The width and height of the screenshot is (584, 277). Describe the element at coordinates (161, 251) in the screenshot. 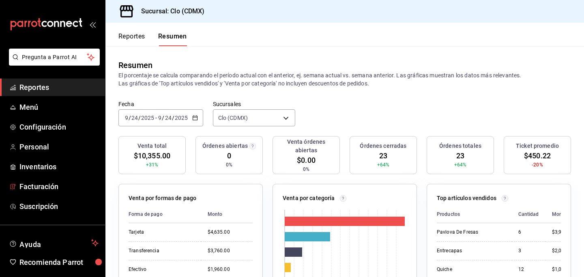

I see `div: Transferencia` at that location.